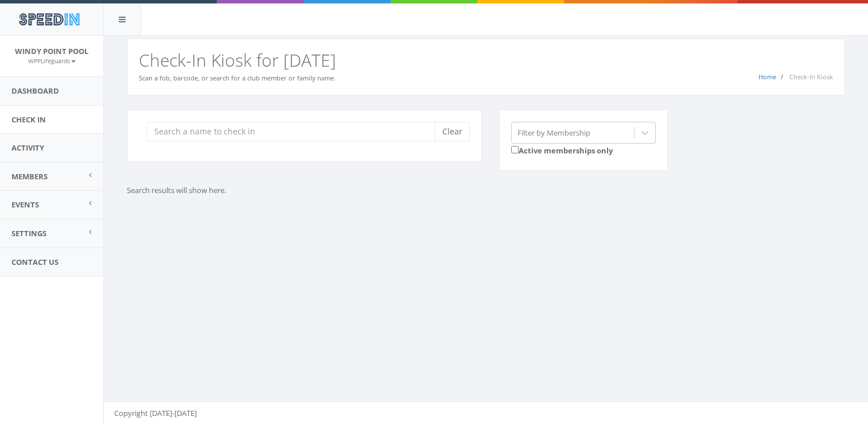 Image resolution: width=868 pixels, height=424 pixels. I want to click on a: Home, so click(768, 77).